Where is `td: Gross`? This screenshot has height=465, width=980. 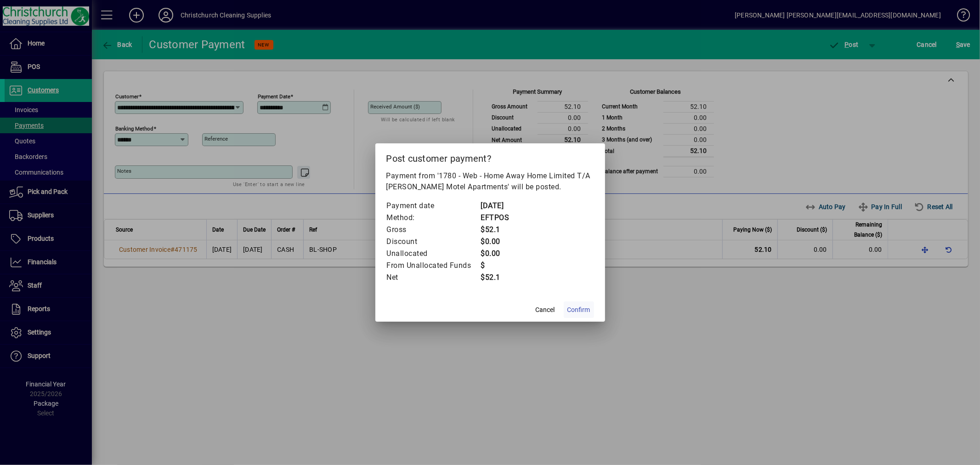
td: Gross is located at coordinates (434, 230).